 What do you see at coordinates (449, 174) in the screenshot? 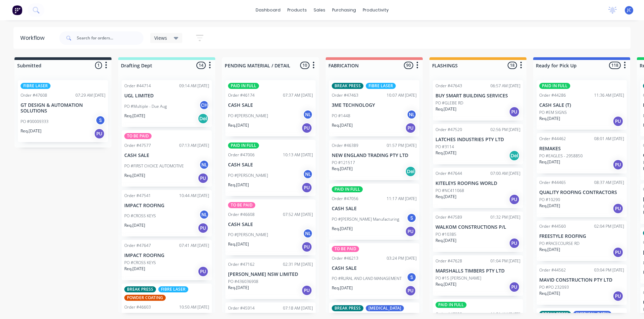
I see `div: Order #47644` at bounding box center [449, 174].